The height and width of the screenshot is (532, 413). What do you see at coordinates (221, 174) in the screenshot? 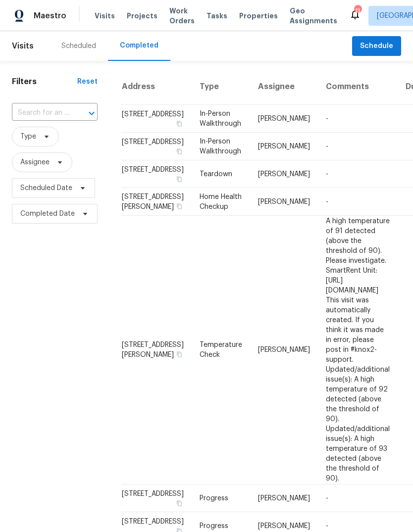
I see `td: Teardown` at bounding box center [221, 174].